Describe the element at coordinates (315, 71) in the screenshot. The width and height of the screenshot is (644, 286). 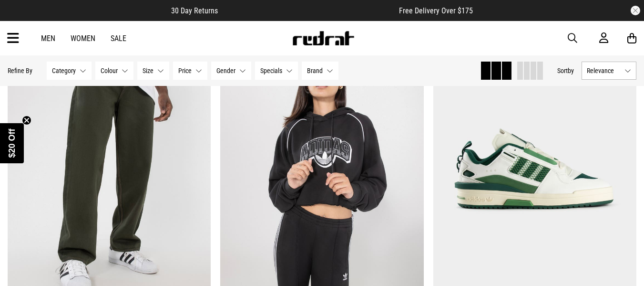
I see `span: Brand` at that location.